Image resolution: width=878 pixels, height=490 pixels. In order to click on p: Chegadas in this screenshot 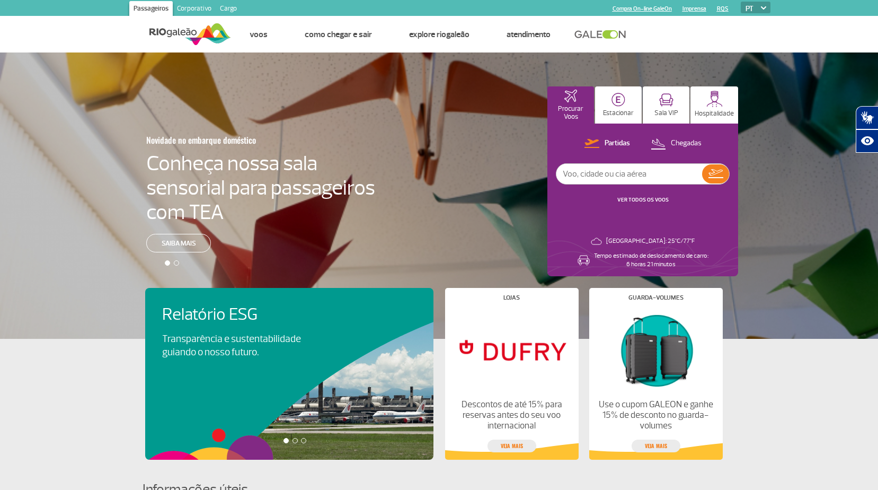, I will do `click(686, 143)`.